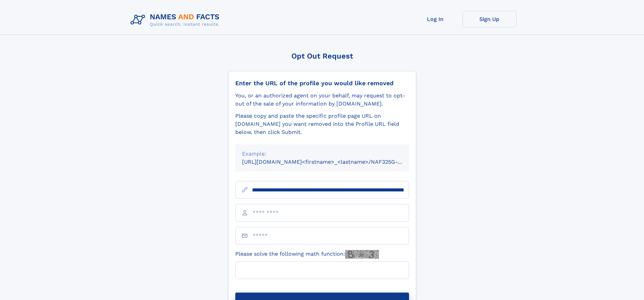 This screenshot has height=300, width=644. Describe the element at coordinates (489, 19) in the screenshot. I see `a: Sign Up` at that location.